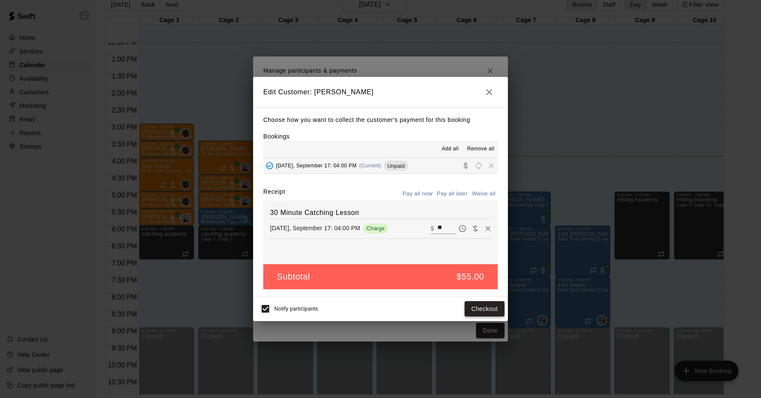  Describe the element at coordinates (381, 120) in the screenshot. I see `p: Choose how you want to collect the customer's payment for this booking` at that location.